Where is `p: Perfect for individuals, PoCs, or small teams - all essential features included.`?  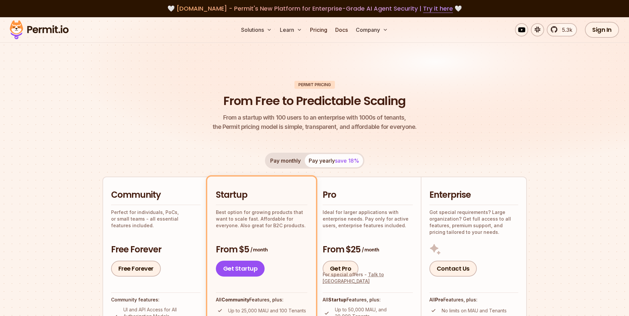 p: Perfect for individuals, PoCs, or small teams - all essential features included. is located at coordinates (156, 219).